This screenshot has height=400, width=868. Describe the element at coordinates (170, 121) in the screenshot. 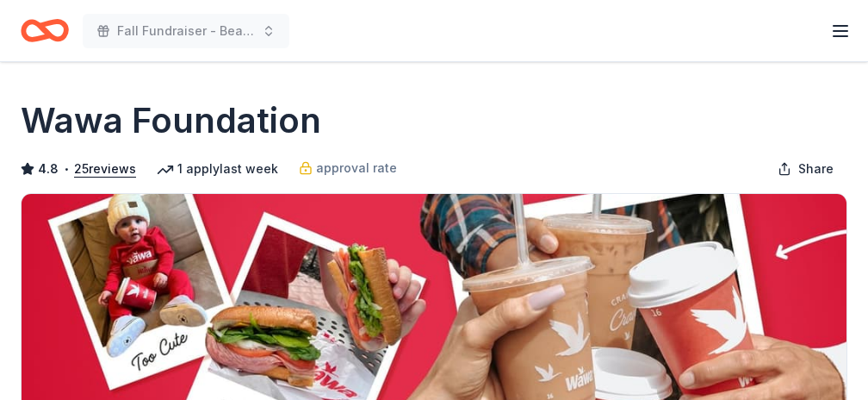

I see `h1: Wawa Foundation` at that location.